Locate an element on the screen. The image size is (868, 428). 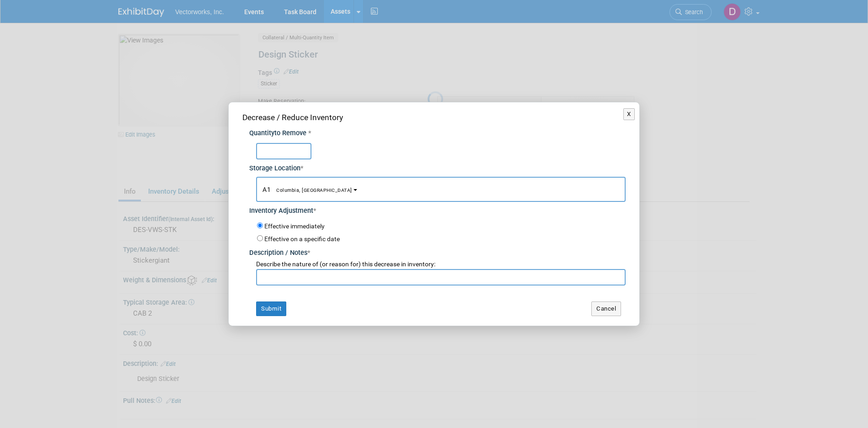
div: Storage Location is located at coordinates (437, 166).